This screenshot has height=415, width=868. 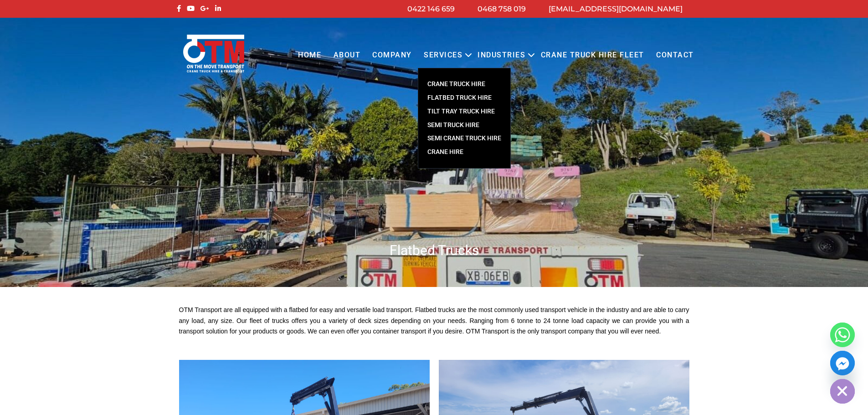 I want to click on a: SEMI CRANE TRUCK HIRE, so click(x=464, y=139).